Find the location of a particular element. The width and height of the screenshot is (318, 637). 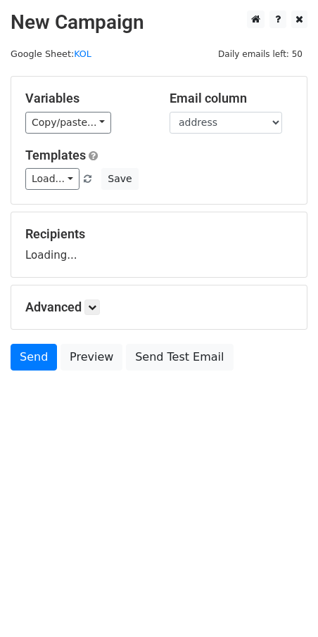

h2: New Campaign is located at coordinates (159, 22).